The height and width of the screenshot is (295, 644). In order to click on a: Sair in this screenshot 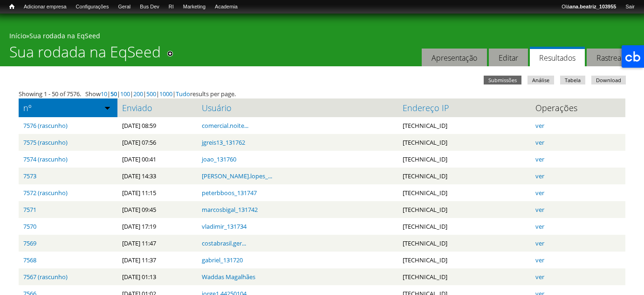, I will do `click(630, 7)`.